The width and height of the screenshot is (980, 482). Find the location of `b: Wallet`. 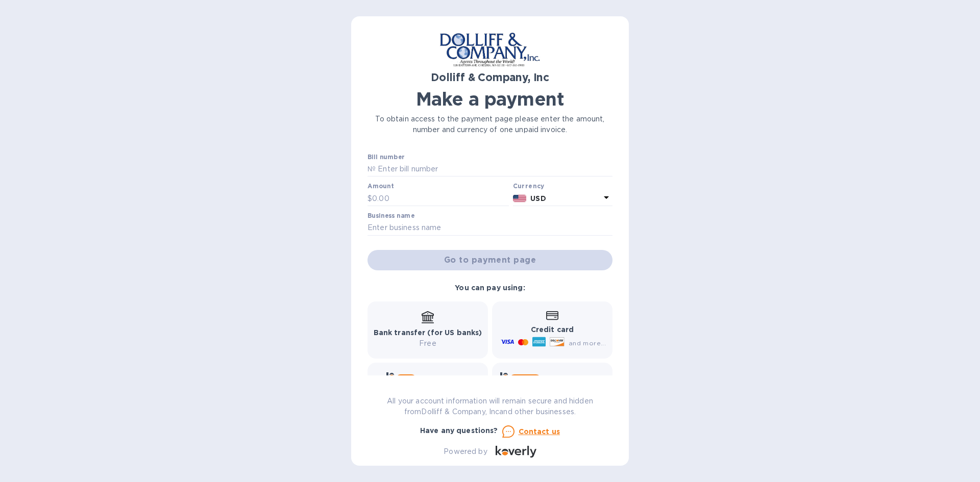

b: Wallet is located at coordinates (525, 379).